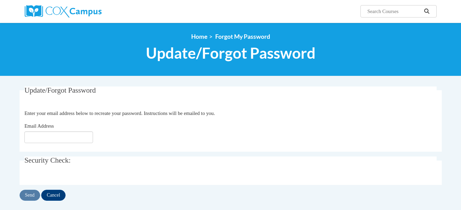  I want to click on span: Enter your email address below to recreate your password. Instructions will be emailed to you., so click(120, 113).